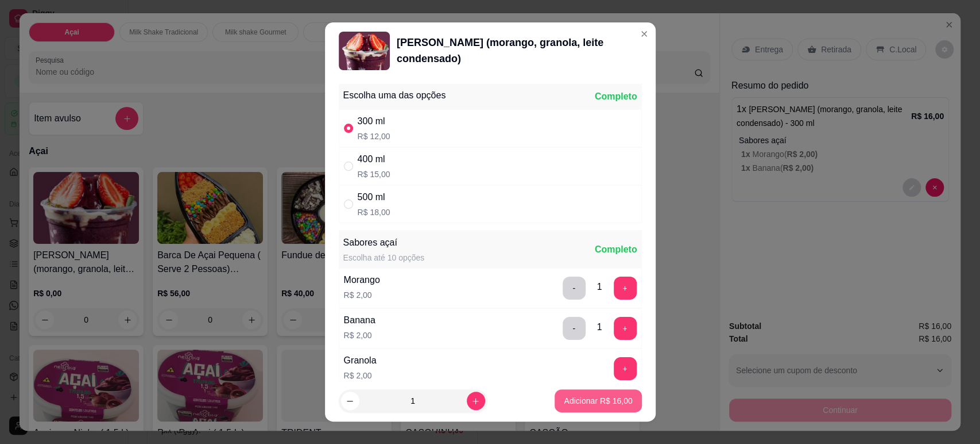 This screenshot has height=444, width=980. Describe the element at coordinates (598, 400) in the screenshot. I see `p: Adicionar R$ 16,00` at that location.